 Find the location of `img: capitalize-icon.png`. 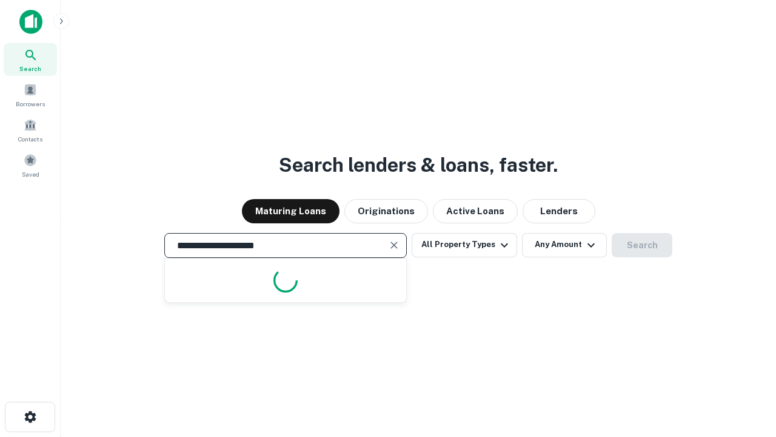

img: capitalize-icon.png is located at coordinates (31, 22).